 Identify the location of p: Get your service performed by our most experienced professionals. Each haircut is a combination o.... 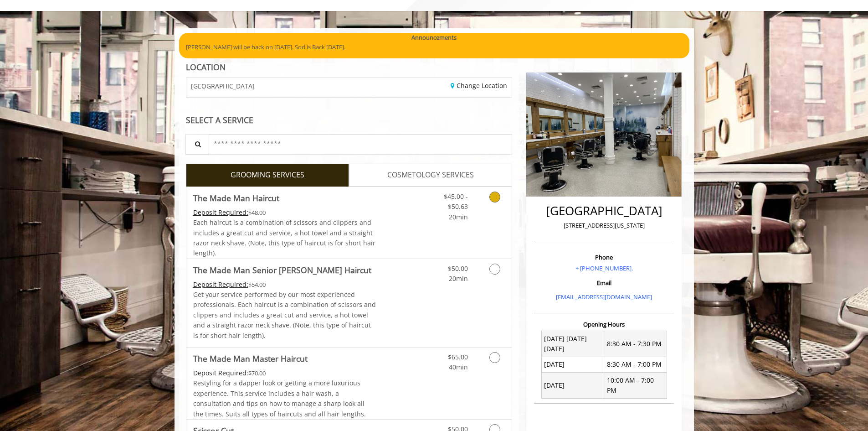
(285, 315).